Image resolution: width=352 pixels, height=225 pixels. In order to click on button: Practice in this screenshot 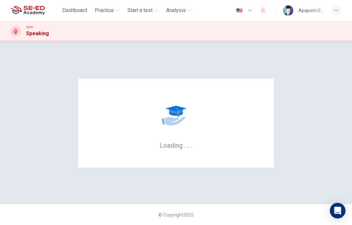, I will do `click(107, 10)`.